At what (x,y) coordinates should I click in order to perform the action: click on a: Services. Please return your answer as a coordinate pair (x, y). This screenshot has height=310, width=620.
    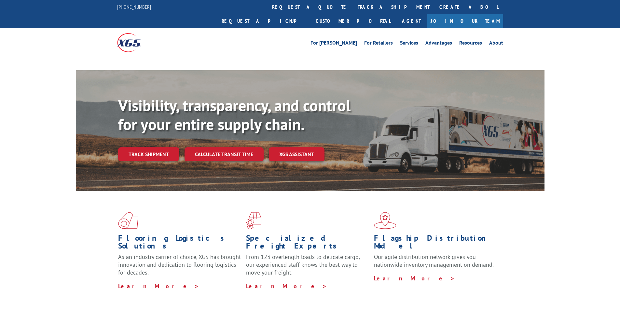
    Looking at the image, I should click on (409, 44).